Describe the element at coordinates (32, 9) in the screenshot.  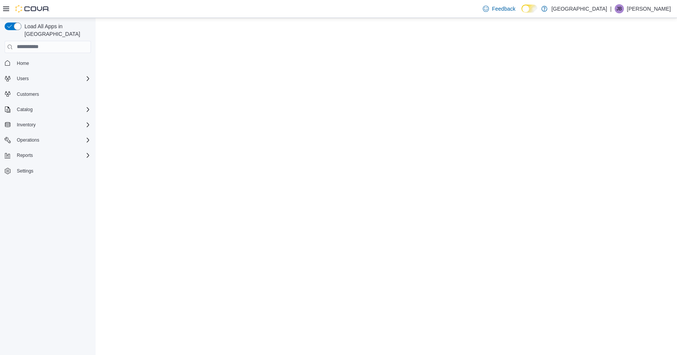
I see `img: Cova` at that location.